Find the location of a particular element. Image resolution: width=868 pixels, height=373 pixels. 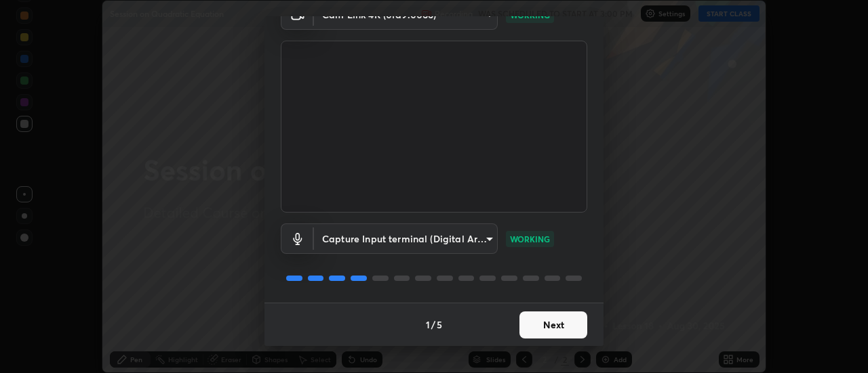

div: Cam Link 4K (0fd9:0066) is located at coordinates (405, 238).